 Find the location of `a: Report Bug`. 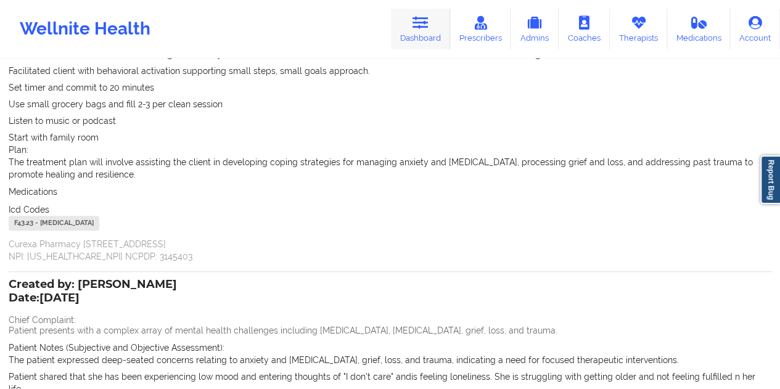

a: Report Bug is located at coordinates (770, 179).